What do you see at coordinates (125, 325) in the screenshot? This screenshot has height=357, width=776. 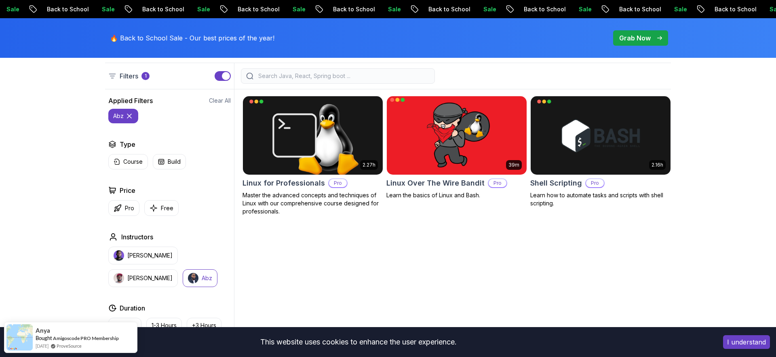 I see `button: 0-1 Hour` at bounding box center [125, 325].